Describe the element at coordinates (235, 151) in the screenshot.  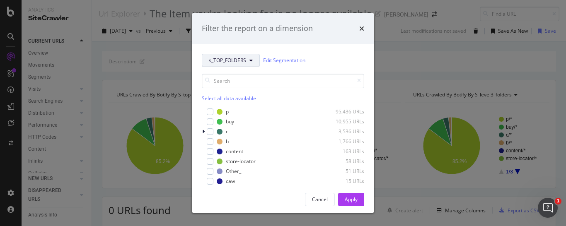
I see `div: content` at that location.